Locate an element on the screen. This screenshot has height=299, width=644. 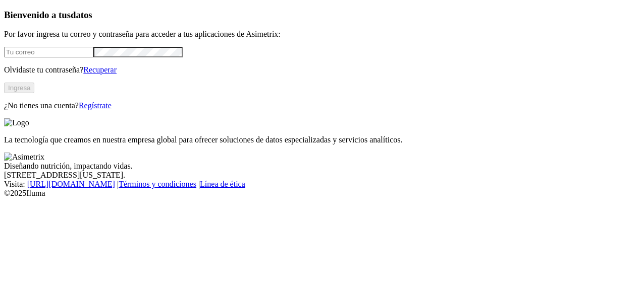
button: Ingresa is located at coordinates (19, 87).